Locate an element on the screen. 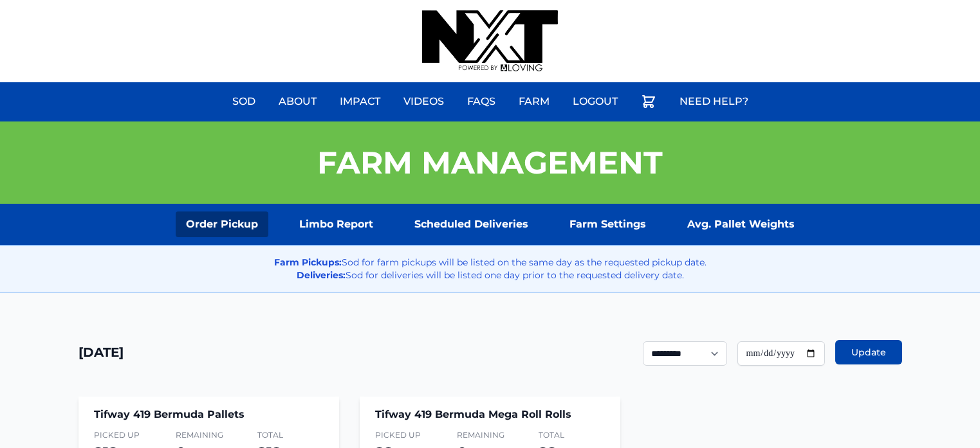 This screenshot has width=980, height=448. a: Limbo Report is located at coordinates (336, 225).